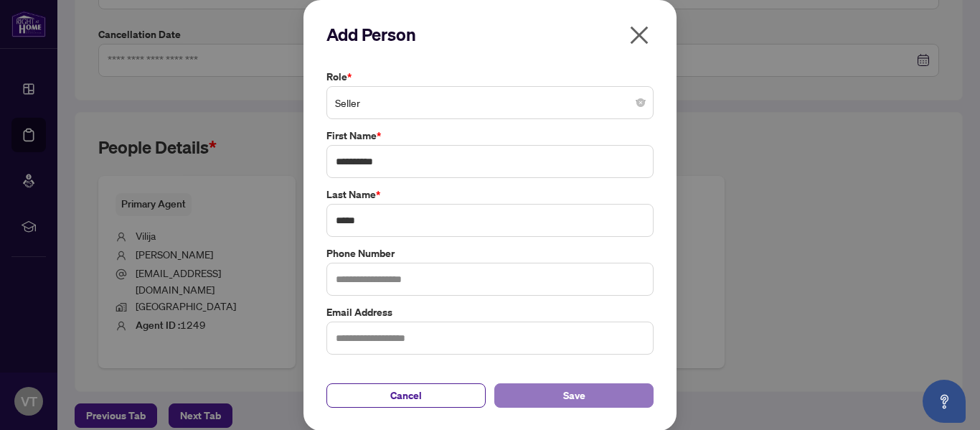 This screenshot has width=980, height=430. Describe the element at coordinates (641, 103) in the screenshot. I see `span: close-circle` at that location.